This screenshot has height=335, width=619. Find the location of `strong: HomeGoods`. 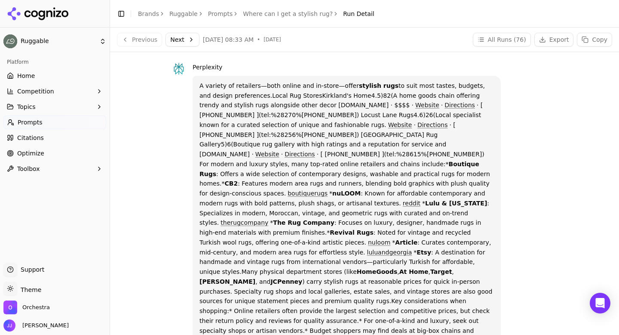

strong: HomeGoods is located at coordinates (377, 271).